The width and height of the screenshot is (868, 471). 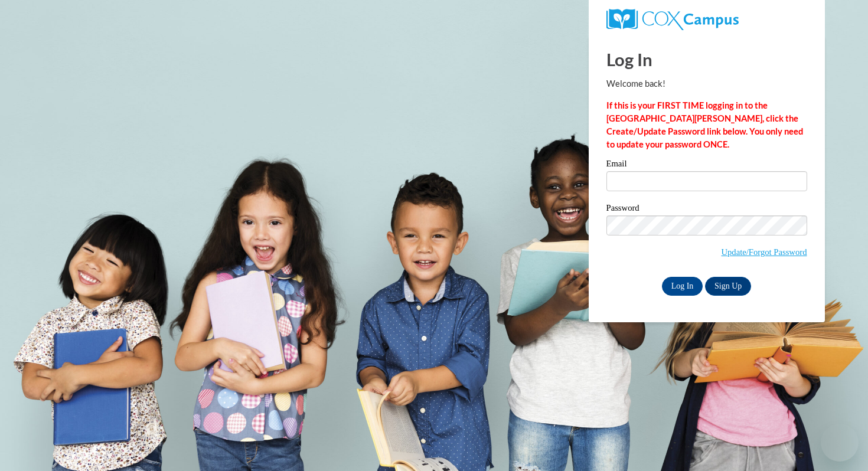 What do you see at coordinates (763, 252) in the screenshot?
I see `a: Update/Forgot Password` at bounding box center [763, 252].